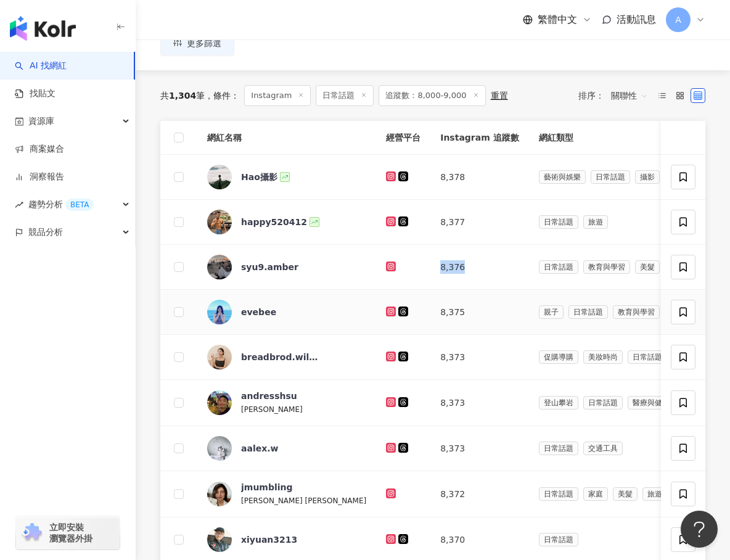 This screenshot has width=730, height=560. I want to click on span: 醫療與健康, so click(652, 403).